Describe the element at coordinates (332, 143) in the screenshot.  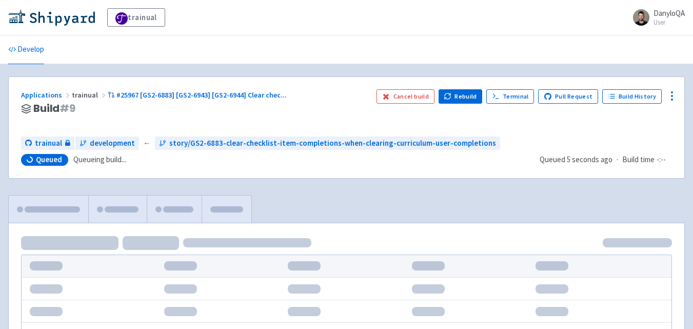
I see `span: story/GS2-6883-clear-checklist-item-completions-when-clearing-curriculum-user-completions` at that location.